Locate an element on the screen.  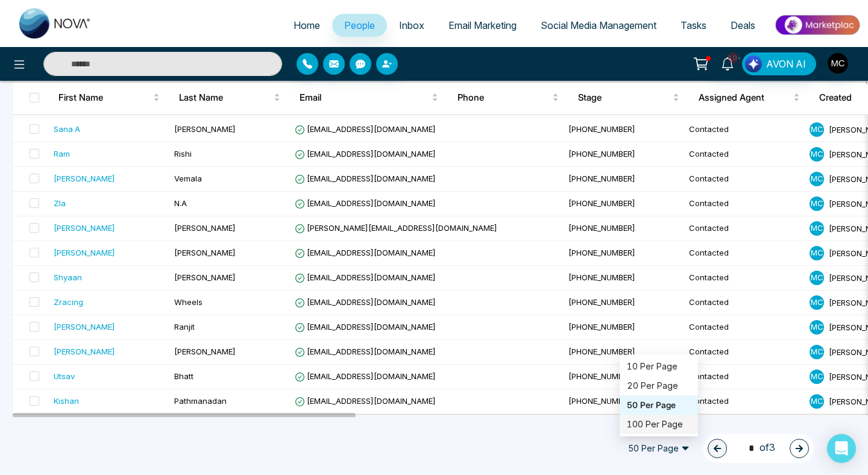
img: User Avatar is located at coordinates (838, 63).